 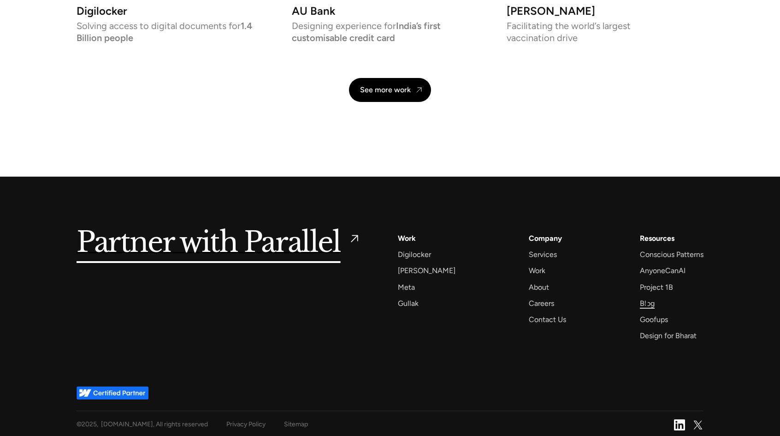 I want to click on div: Services, so click(x=543, y=254).